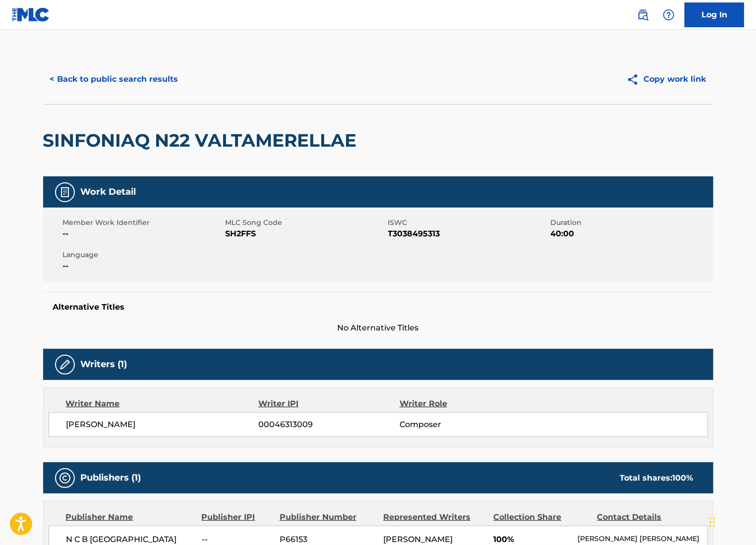 This screenshot has height=545, width=756. I want to click on button: Copy work link, so click(666, 79).